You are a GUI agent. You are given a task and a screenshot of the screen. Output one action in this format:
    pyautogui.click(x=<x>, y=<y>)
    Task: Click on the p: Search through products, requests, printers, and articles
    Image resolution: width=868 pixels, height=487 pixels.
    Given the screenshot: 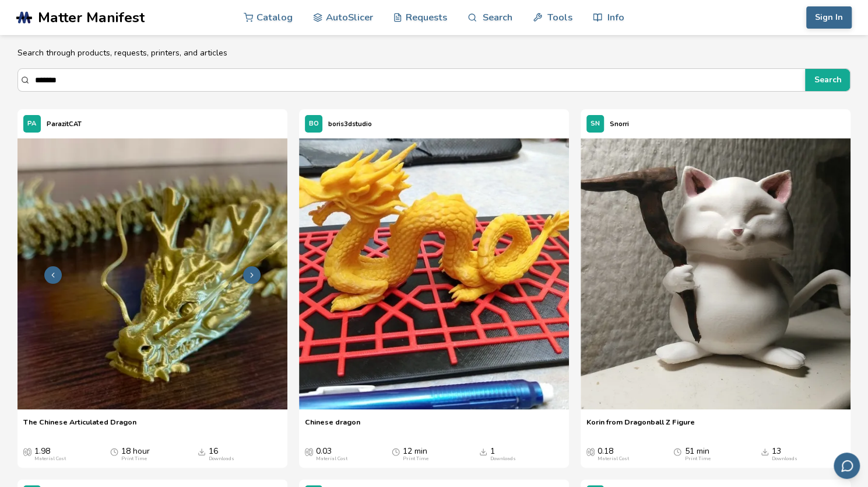 What is the action you would take?
    pyautogui.click(x=434, y=53)
    